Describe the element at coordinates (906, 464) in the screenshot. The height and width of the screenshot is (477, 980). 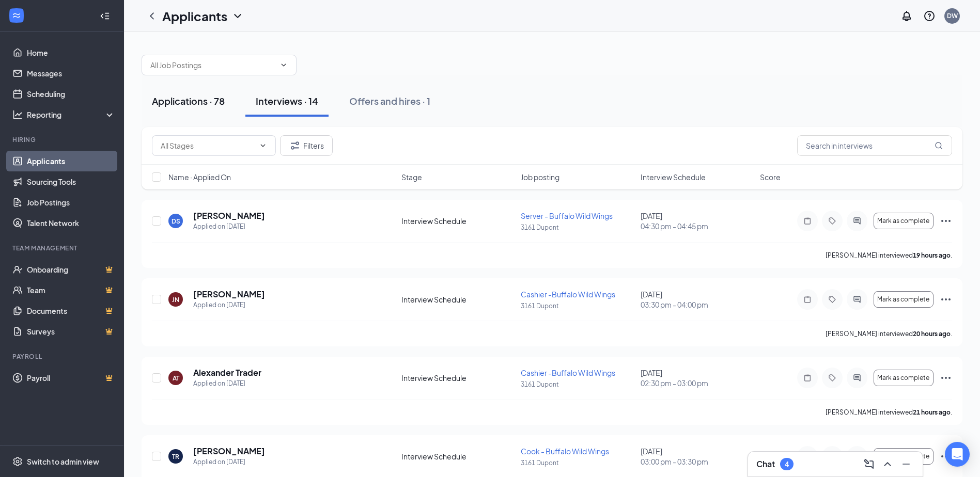
I see `svg: Minimize` at that location.